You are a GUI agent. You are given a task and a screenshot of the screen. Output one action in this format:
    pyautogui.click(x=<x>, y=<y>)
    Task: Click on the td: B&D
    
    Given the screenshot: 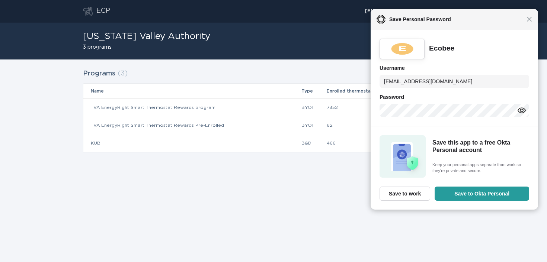 What is the action you would take?
    pyautogui.click(x=314, y=143)
    